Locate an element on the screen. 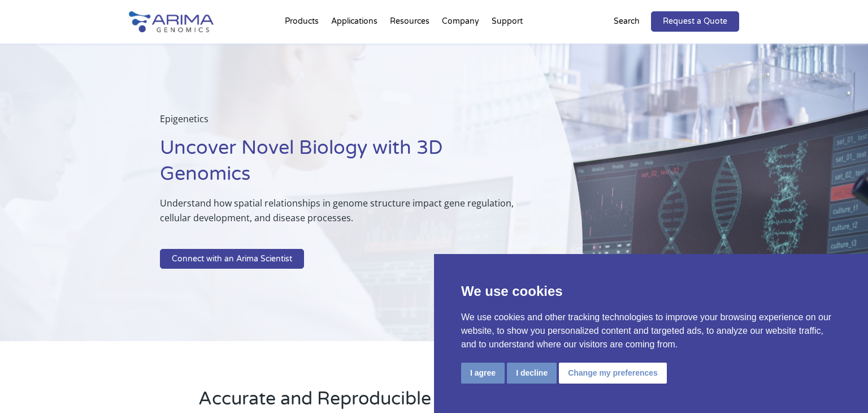  h1: Uncover Novel Biology with 3D Genomics is located at coordinates (343, 165).